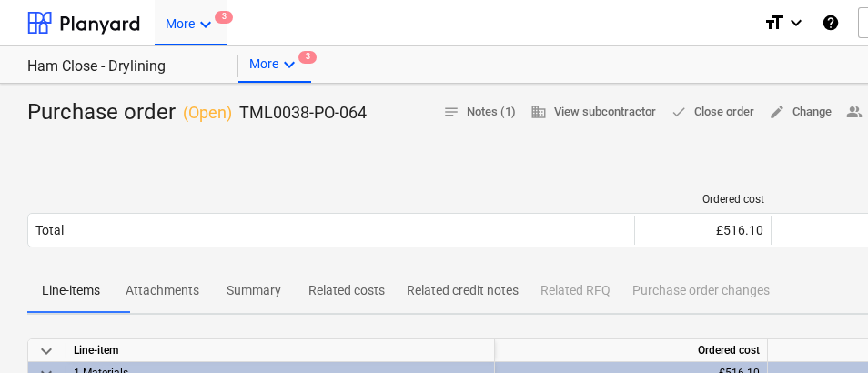  Describe the element at coordinates (254, 291) in the screenshot. I see `p: Summary` at that location.